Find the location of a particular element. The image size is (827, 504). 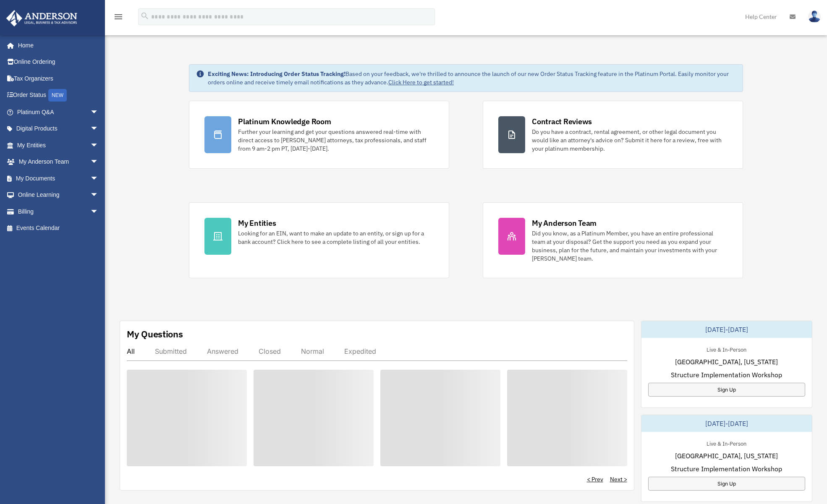

a: Online Learningarrow_drop_down is located at coordinates (58, 195).